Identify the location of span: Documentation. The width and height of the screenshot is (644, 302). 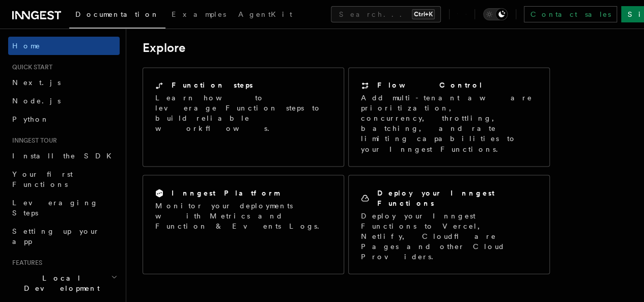
(117, 15).